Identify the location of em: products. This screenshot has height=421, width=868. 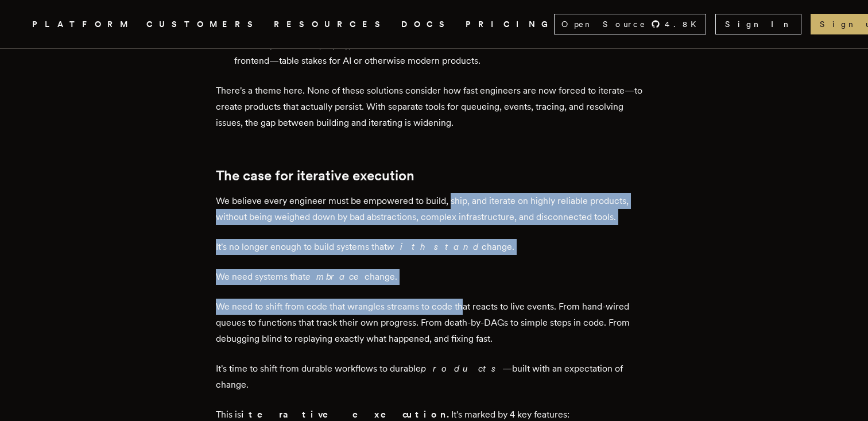
(462, 368).